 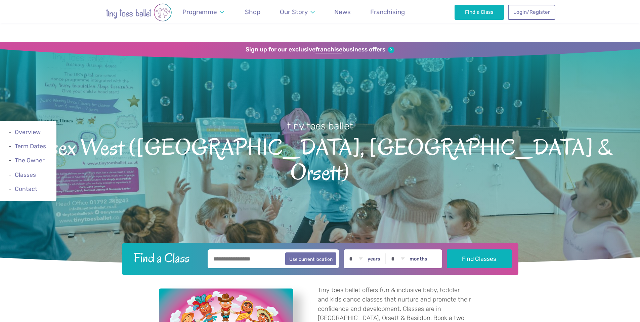 I want to click on a: Contact, so click(x=26, y=189).